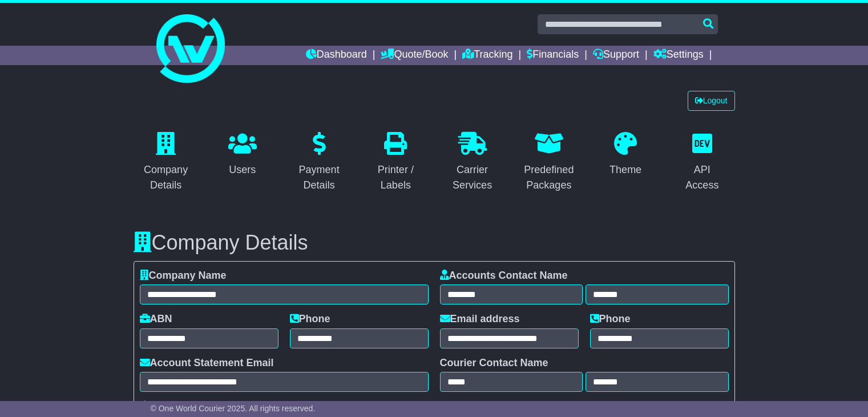  I want to click on a: Logout, so click(711, 100).